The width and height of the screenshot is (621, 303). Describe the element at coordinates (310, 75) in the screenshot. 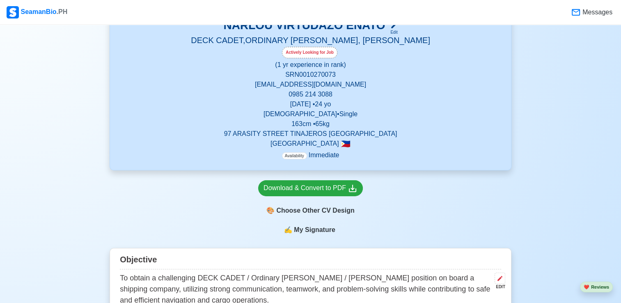

I see `p: SRN 0010270073` at that location.